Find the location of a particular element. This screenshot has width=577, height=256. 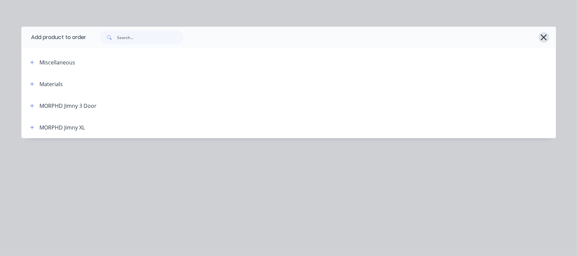

div: Add product to order is located at coordinates (54, 37).